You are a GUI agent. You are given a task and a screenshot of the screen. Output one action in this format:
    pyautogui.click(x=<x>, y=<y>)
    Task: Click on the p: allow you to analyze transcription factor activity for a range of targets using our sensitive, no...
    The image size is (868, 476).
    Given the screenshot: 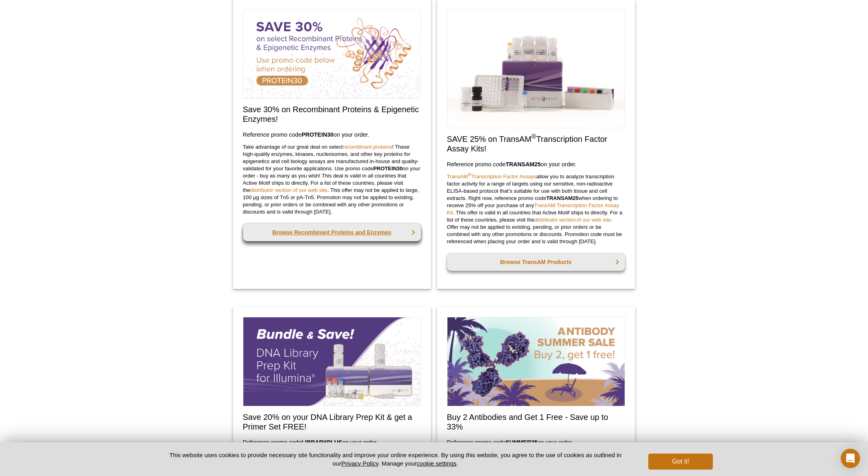 What is the action you would take?
    pyautogui.click(x=536, y=209)
    